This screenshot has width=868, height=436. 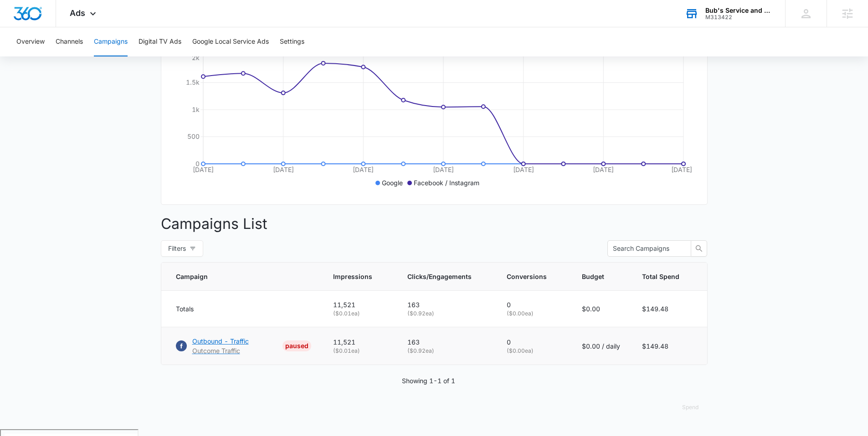 What do you see at coordinates (78, 13) in the screenshot?
I see `span: Ads` at bounding box center [78, 13].